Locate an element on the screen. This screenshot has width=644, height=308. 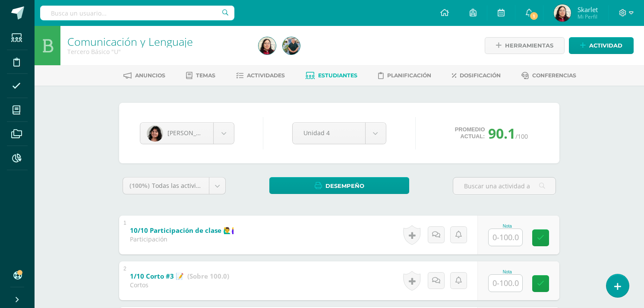
b: 1/10 Corto #3 📝 is located at coordinates (157, 276).